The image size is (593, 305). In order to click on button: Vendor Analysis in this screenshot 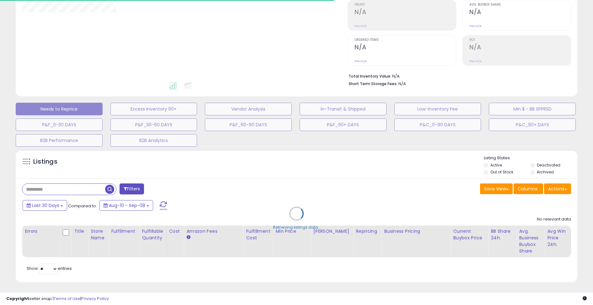, I will do `click(248, 109)`.